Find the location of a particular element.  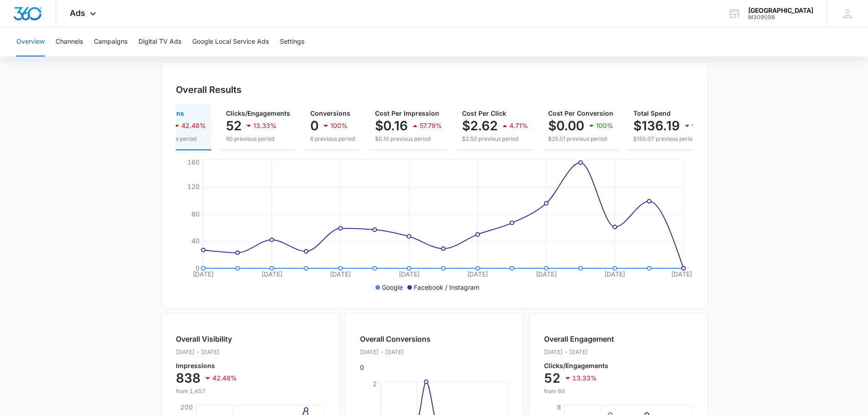

div: account name is located at coordinates (780, 11).